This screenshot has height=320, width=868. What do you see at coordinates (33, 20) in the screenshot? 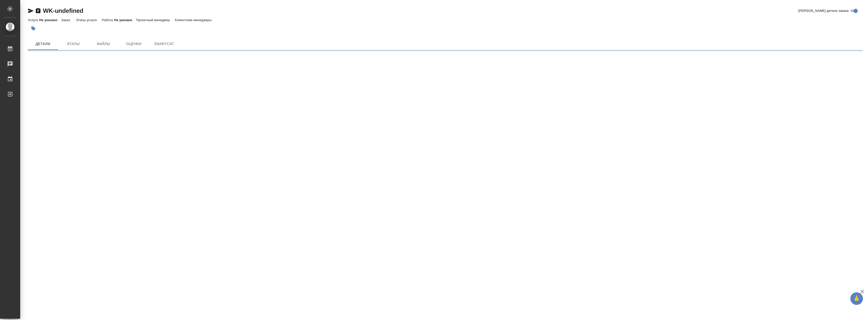
I see `p: Услуга` at bounding box center [33, 20].